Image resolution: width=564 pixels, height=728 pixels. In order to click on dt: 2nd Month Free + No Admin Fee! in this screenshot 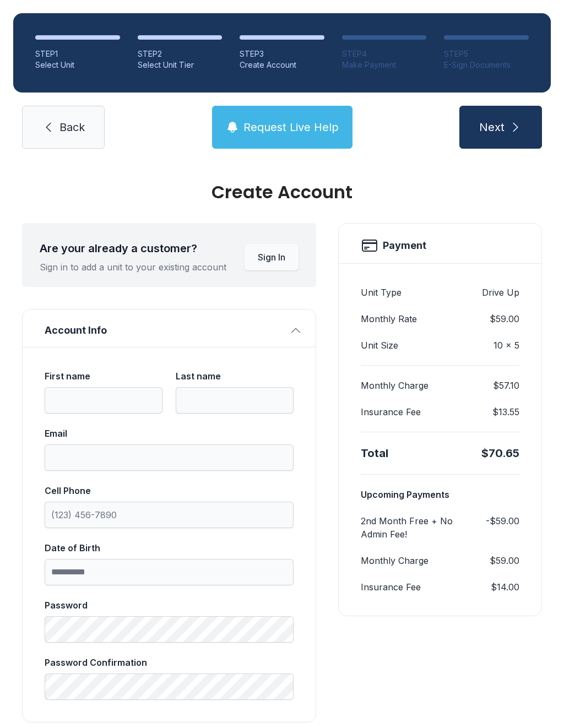, I will do `click(421, 528)`.